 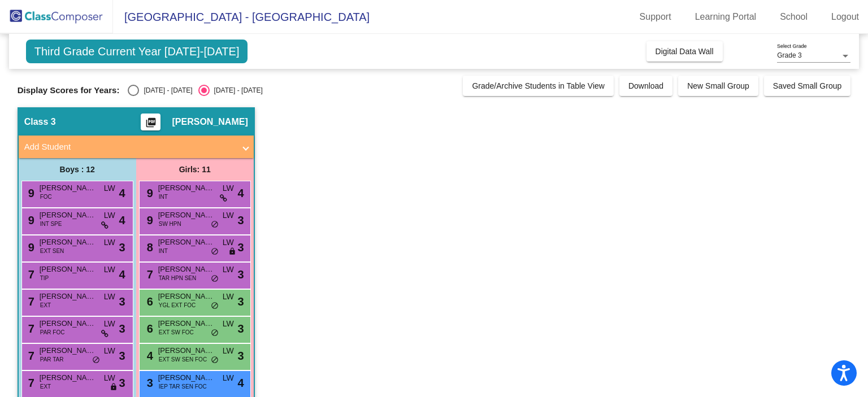 What do you see at coordinates (789, 56) in the screenshot?
I see `span: Grade 3` at bounding box center [789, 56].